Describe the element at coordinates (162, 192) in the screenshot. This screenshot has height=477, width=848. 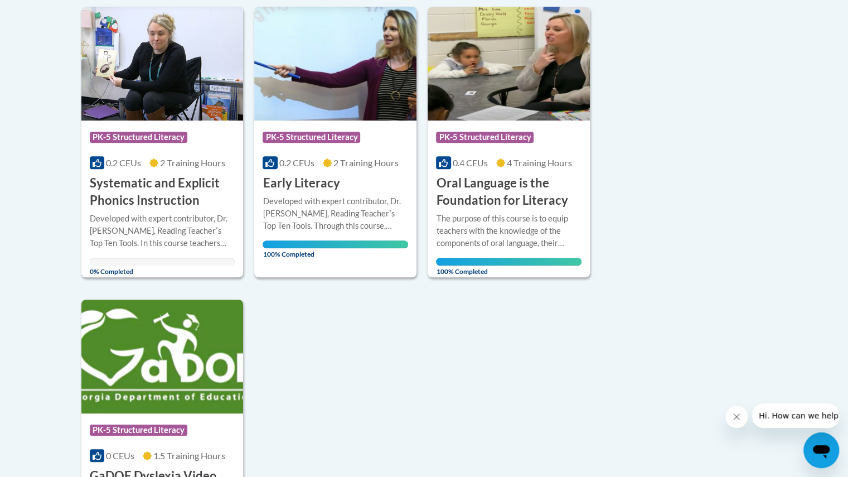
I see `h3: Systematic and Explicit Phonics Instruction` at that location.